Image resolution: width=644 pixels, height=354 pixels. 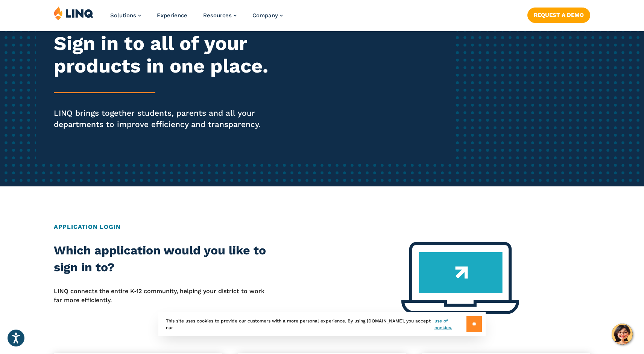 What do you see at coordinates (558, 15) in the screenshot?
I see `a: Request a Demo` at bounding box center [558, 15].